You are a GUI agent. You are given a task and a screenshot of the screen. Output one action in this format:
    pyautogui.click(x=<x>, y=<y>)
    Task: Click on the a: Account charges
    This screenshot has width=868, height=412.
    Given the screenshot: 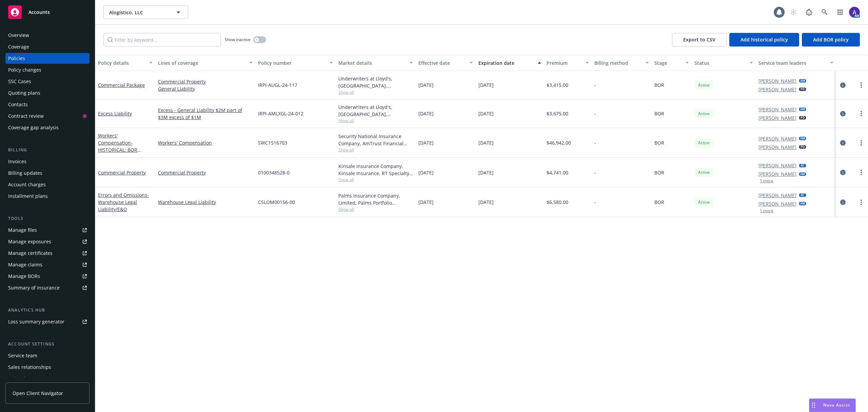 What is the action you would take?
    pyautogui.click(x=48, y=184)
    